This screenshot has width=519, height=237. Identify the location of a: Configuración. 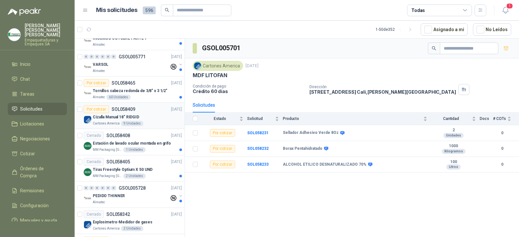
(37, 205).